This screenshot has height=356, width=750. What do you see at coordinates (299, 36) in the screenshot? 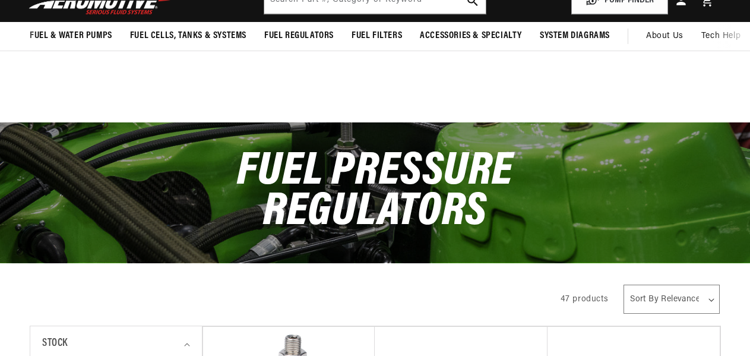
I see `span: Fuel Regulators` at bounding box center [299, 36].